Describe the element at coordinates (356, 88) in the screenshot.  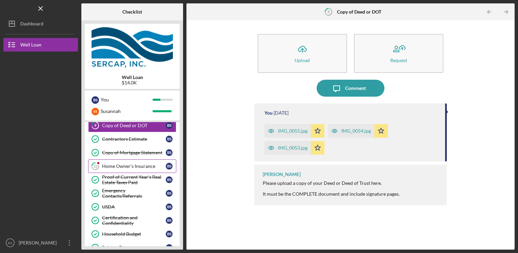
I see `div: Comment` at that location.